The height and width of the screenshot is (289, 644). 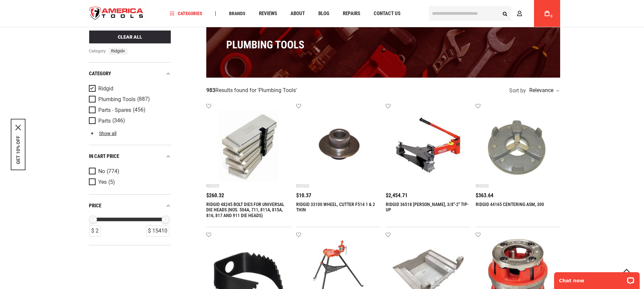 What do you see at coordinates (484, 195) in the screenshot?
I see `span: $363.64` at bounding box center [484, 195].